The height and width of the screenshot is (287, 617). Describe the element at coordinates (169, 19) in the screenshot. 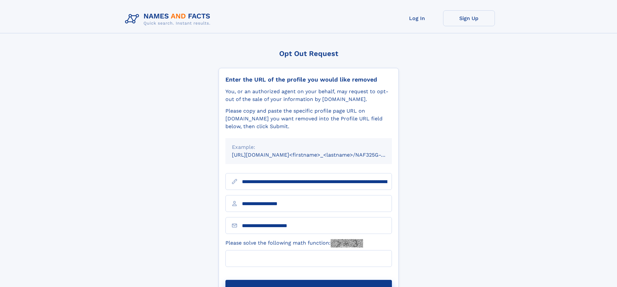

I see `img: Logo Names and Facts` at that location.